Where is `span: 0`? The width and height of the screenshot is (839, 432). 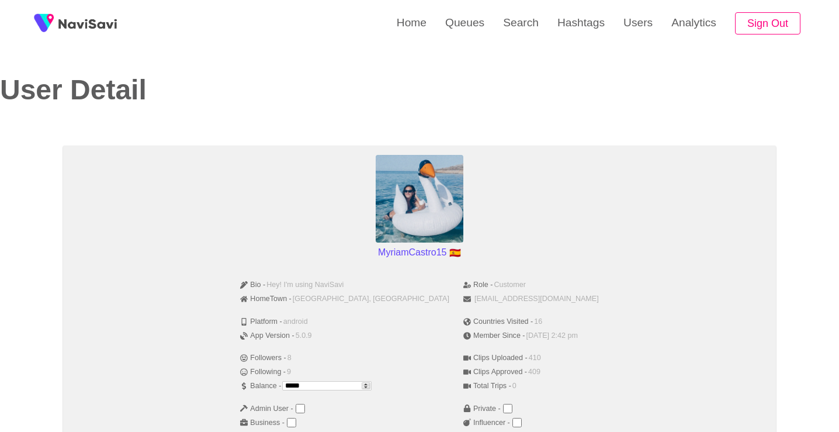
span: 0 is located at coordinates (514, 386).